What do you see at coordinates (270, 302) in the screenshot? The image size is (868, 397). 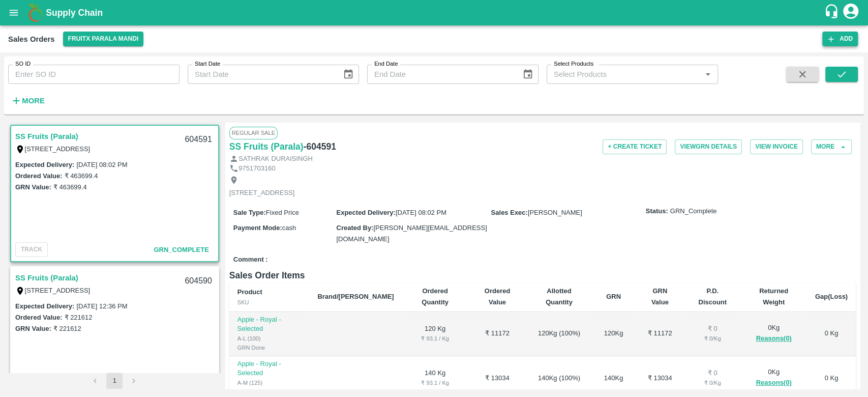 I see `div: SKU` at bounding box center [270, 302].